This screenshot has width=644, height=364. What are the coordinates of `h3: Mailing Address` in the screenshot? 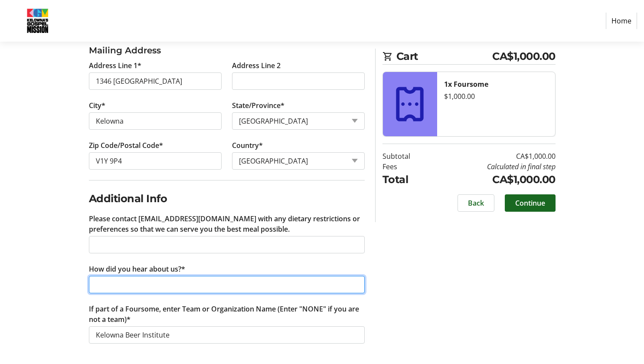 It's located at (227, 50).